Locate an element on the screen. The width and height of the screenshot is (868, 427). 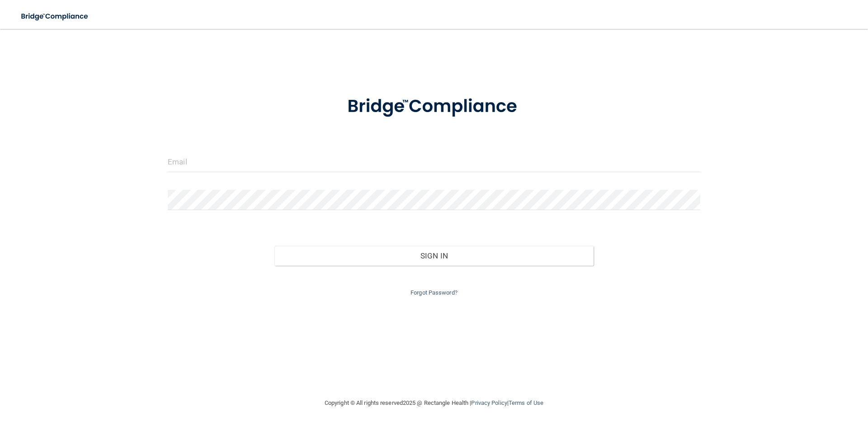
a: Privacy Policy is located at coordinates (489, 402).